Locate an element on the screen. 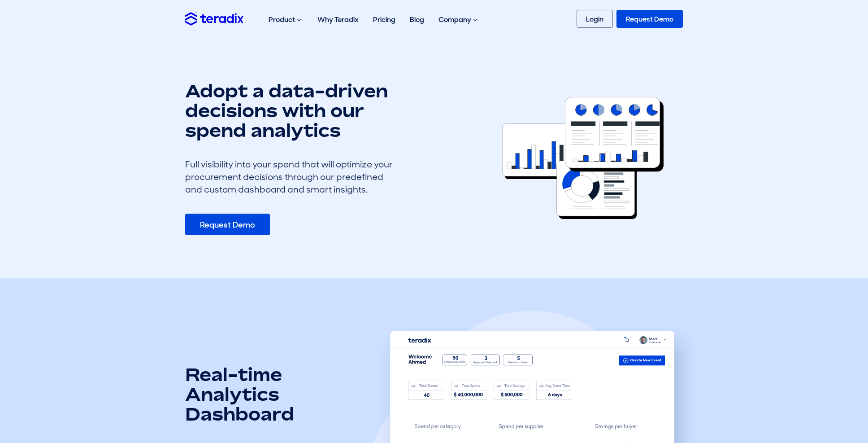  a: Pricing is located at coordinates (384, 19).